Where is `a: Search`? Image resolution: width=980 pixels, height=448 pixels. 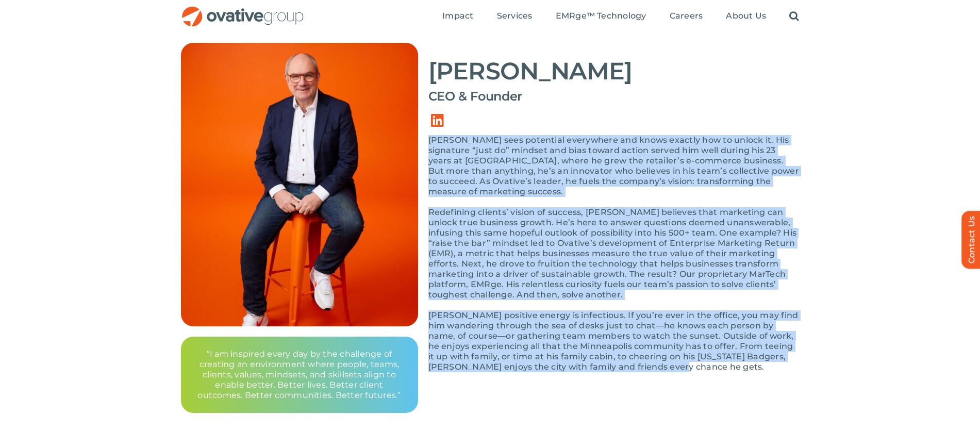
a: Search is located at coordinates (794, 16).